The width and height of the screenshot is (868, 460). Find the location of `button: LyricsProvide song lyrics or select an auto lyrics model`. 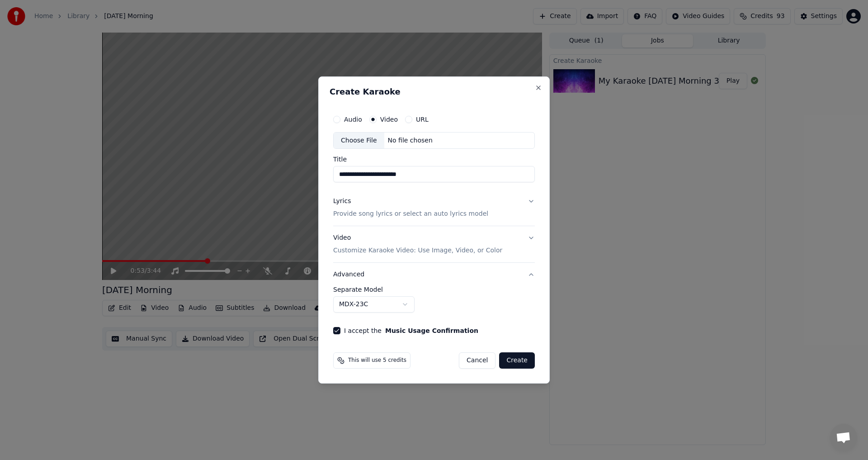

button: LyricsProvide song lyrics or select an auto lyrics model is located at coordinates (434, 208).